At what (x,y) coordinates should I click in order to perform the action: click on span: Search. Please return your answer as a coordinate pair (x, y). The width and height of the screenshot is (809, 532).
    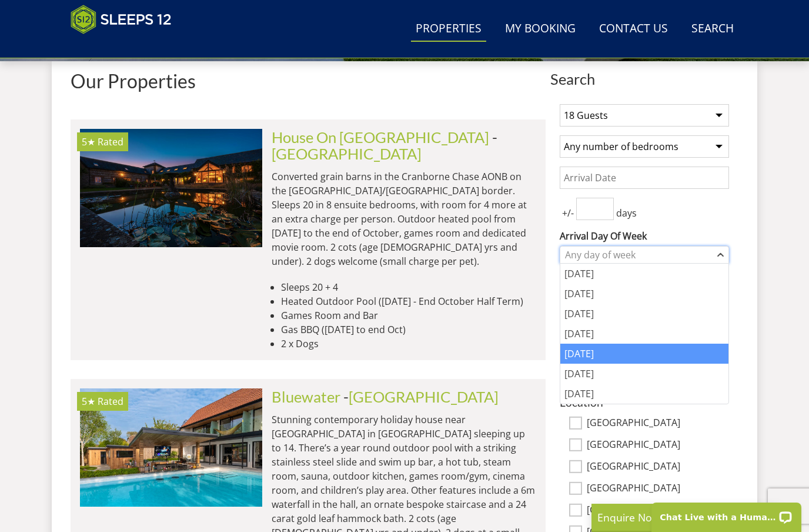
    Looking at the image, I should click on (644, 78).